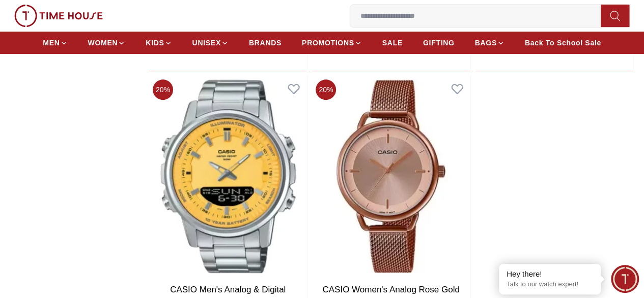 The image size is (644, 298). Describe the element at coordinates (51, 43) in the screenshot. I see `span: MEN` at that location.